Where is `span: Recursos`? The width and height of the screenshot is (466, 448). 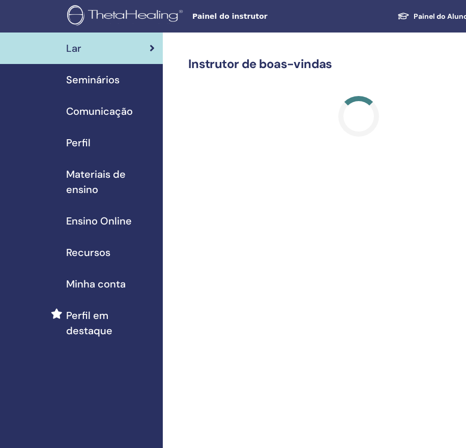 span: Recursos is located at coordinates (88, 253).